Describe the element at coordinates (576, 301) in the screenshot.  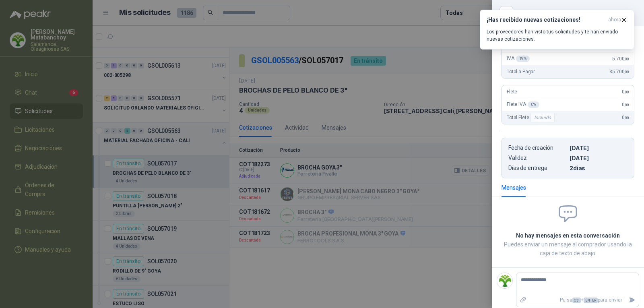
I see `span: Ctrl` at that location.